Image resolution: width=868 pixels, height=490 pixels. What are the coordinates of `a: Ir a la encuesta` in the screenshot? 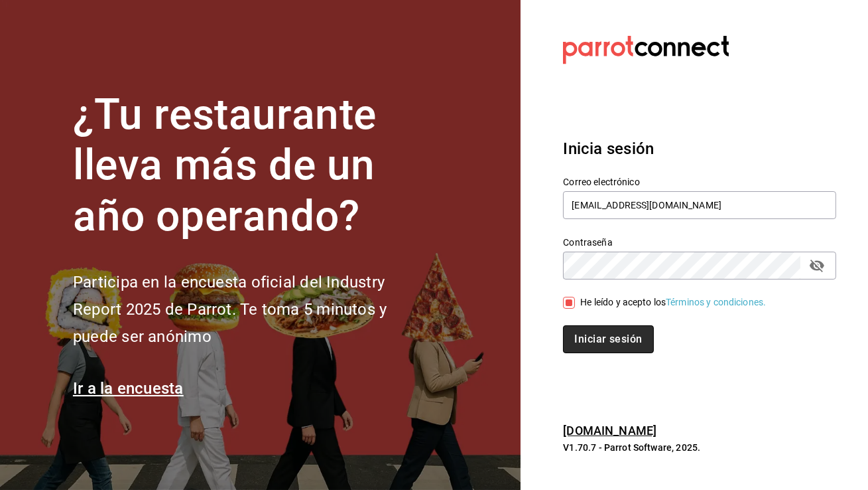 It's located at (128, 388).